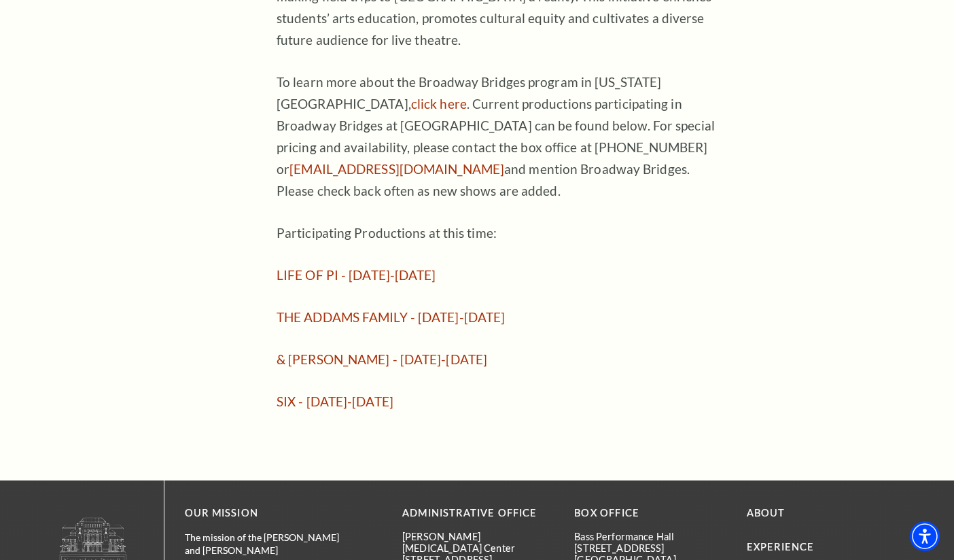 The height and width of the screenshot is (560, 954). I want to click on a: Experience, so click(781, 546).